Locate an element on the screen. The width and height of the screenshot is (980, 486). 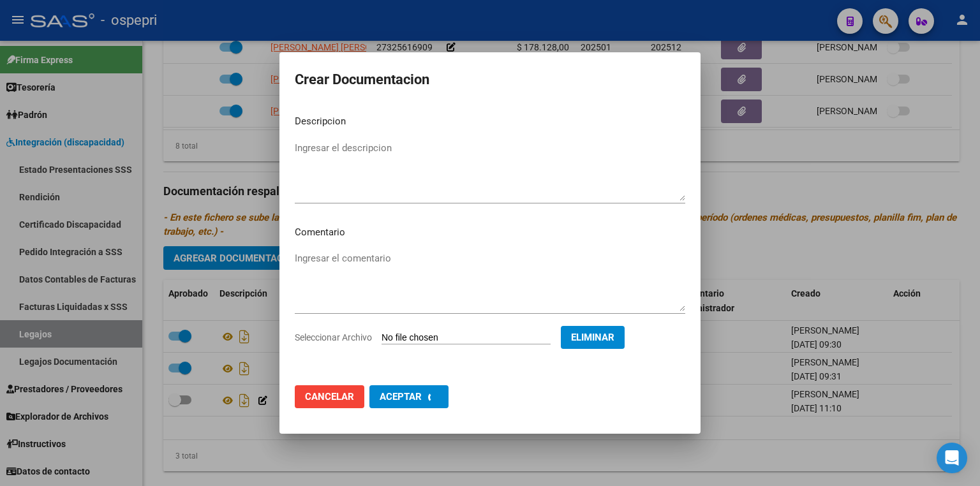
p: Descripcion is located at coordinates (490, 122).